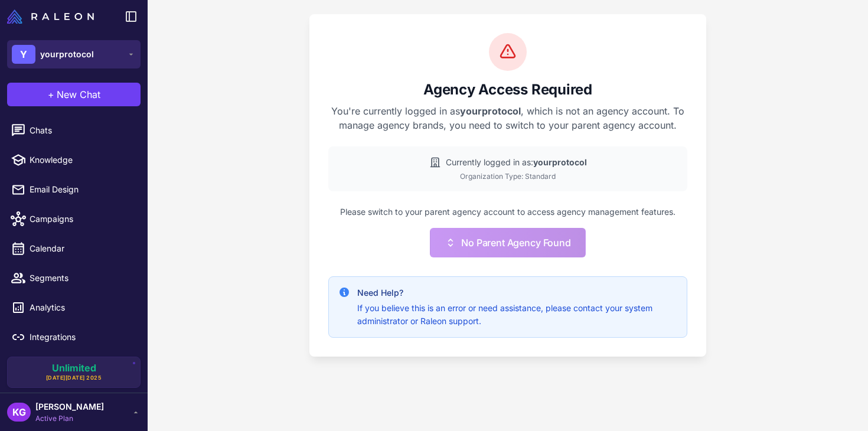 The height and width of the screenshot is (431, 868). Describe the element at coordinates (517, 315) in the screenshot. I see `p: If you believe this is an error or need assistance, please contact your system administrator or R...` at that location.